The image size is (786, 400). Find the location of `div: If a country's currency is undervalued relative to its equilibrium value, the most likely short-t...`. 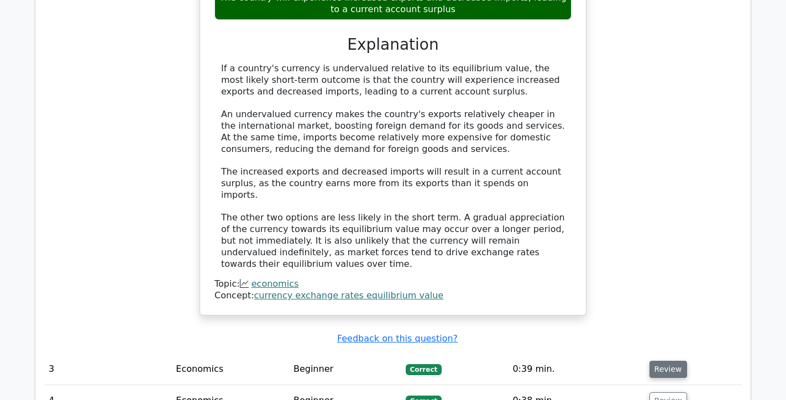

div: If a country's currency is undervalued relative to its equilibrium value, the most likely short-t... is located at coordinates (393, 166).